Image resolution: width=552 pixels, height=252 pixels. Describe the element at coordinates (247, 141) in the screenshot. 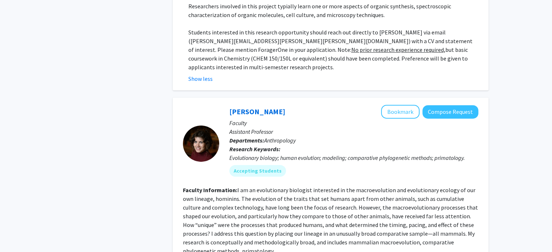

I see `b: Departments:` at that location.